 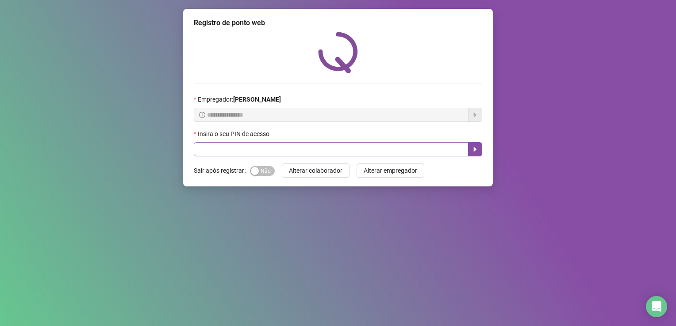 What do you see at coordinates (475, 150) in the screenshot?
I see `span: caret-right` at bounding box center [475, 150].